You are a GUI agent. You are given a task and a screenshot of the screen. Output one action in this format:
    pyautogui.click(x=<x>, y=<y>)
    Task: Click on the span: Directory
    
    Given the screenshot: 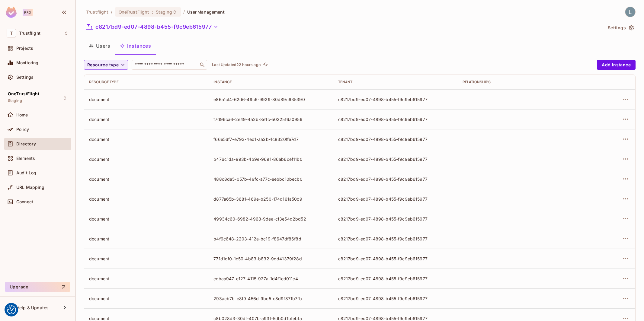 What is the action you would take?
    pyautogui.click(x=26, y=144)
    